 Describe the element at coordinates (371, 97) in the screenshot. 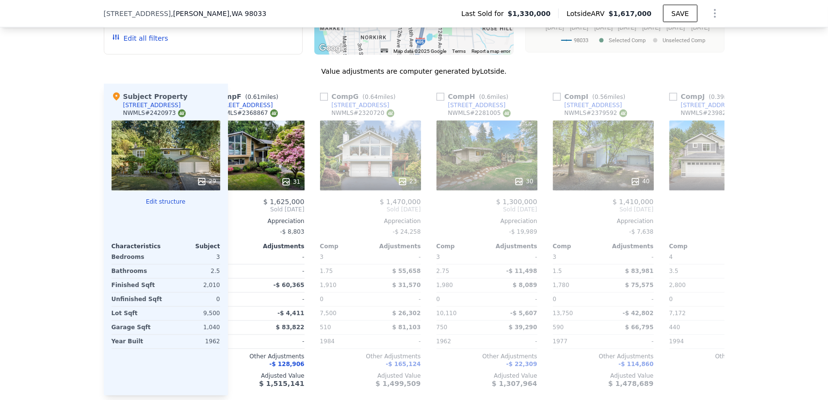

I see `span: 0.64` at that location.